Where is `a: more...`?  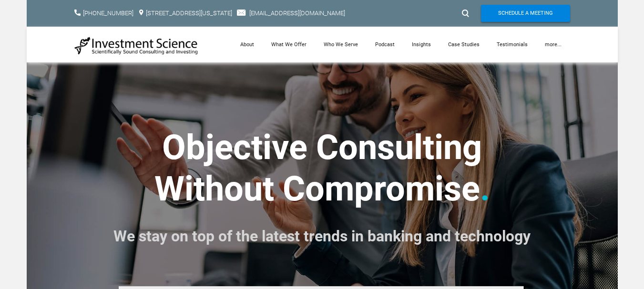
a: more... is located at coordinates (553, 44).